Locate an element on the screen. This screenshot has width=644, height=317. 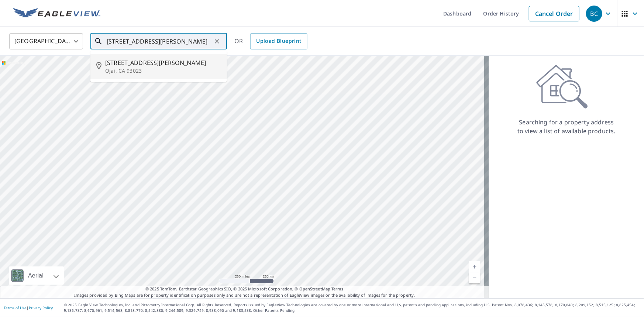
div: Aerial is located at coordinates (36, 275).